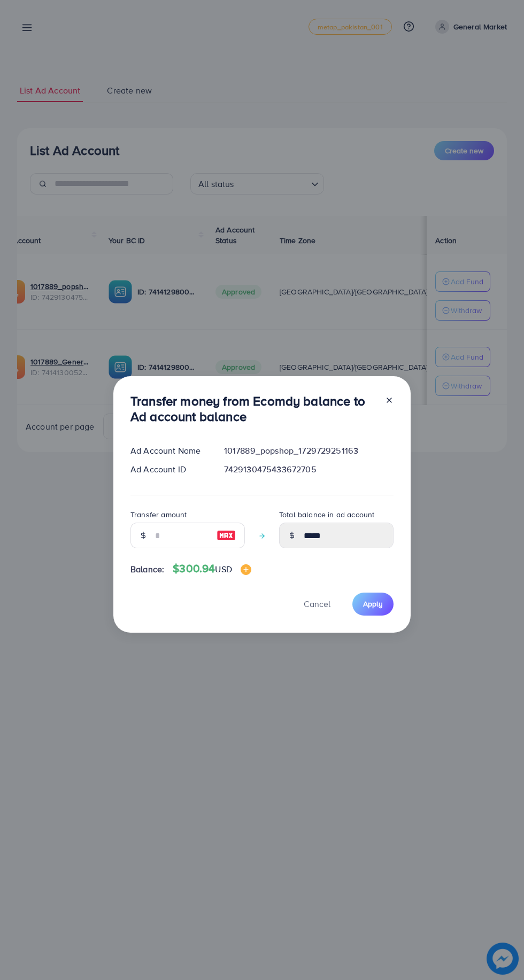 The image size is (524, 980). What do you see at coordinates (308, 450) in the screenshot?
I see `div: 1017889_popshop_1729729251163` at bounding box center [308, 450].